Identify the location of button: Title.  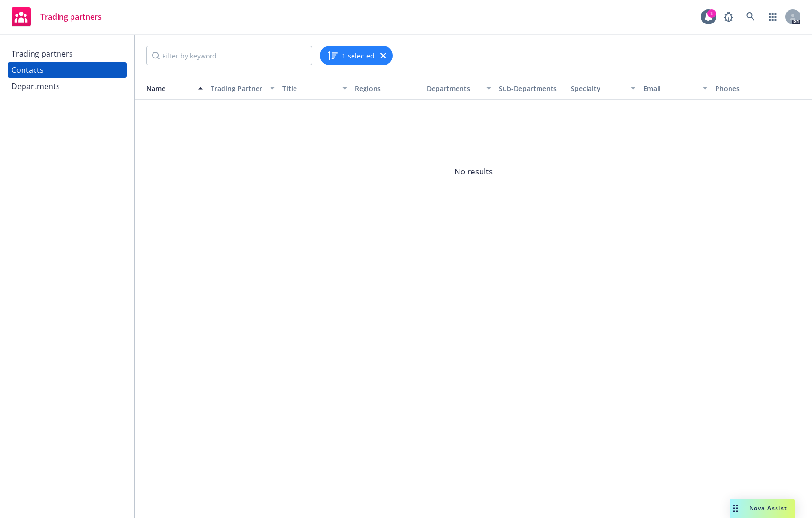
(315, 88).